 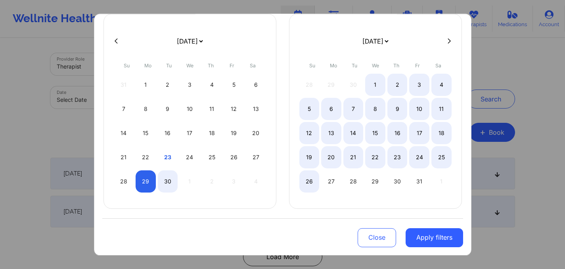 I want to click on div: Thu Oct 23 2025, so click(x=397, y=157).